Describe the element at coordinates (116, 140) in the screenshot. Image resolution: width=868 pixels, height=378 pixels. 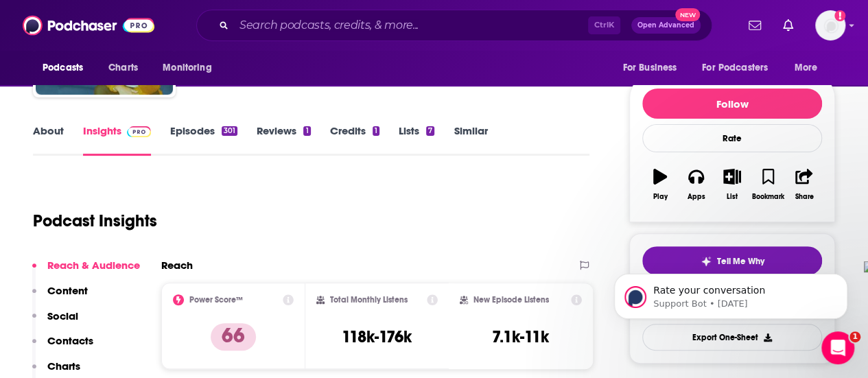
I see `a: InsightsPodchaser Pro` at that location.